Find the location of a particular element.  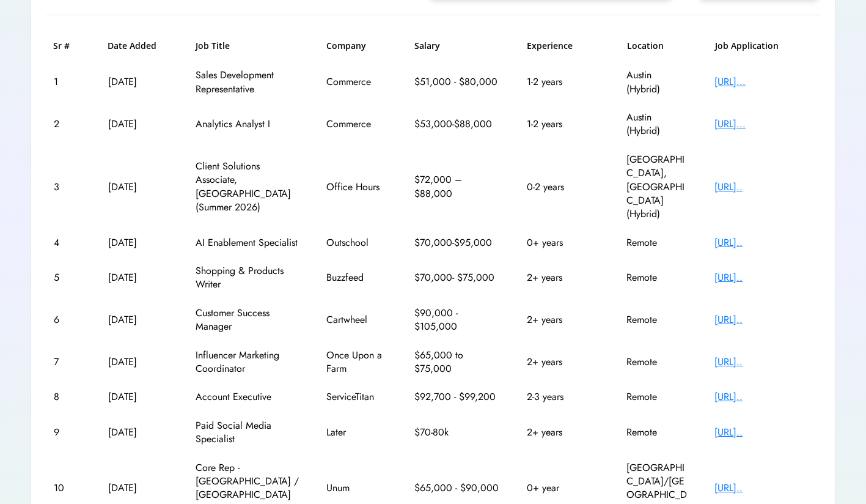

div: 10 is located at coordinates (67, 488).